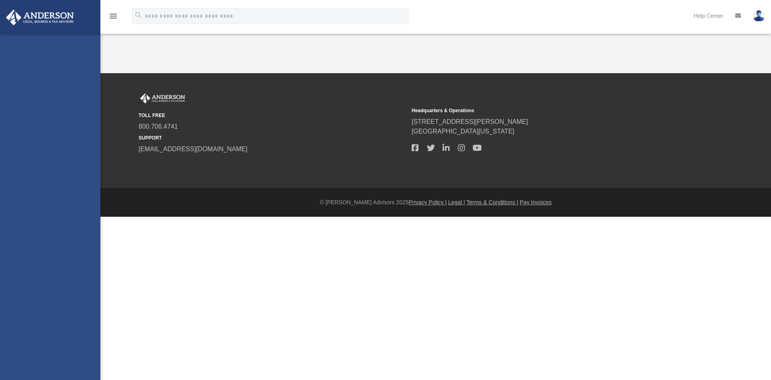  Describe the element at coordinates (272, 138) in the screenshot. I see `small: SUPPORT` at that location.